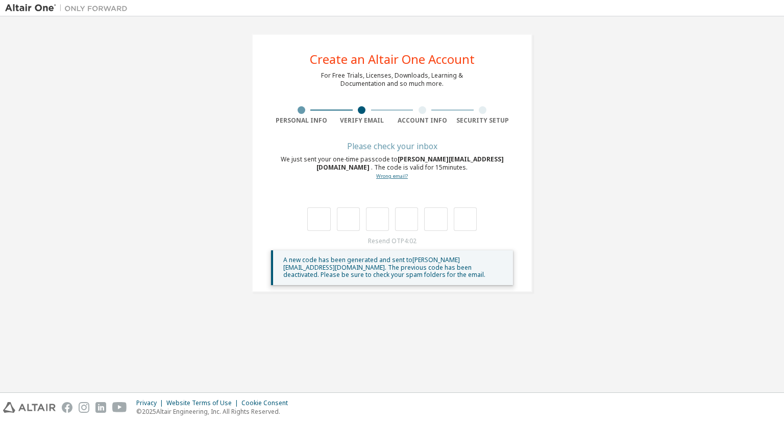  I want to click on div: Please check your inbox, so click(392, 146).